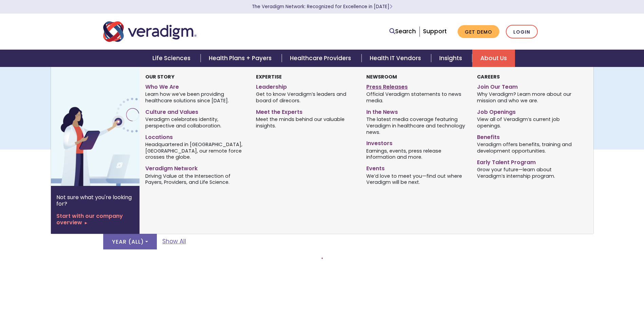  Describe the element at coordinates (106, 127) in the screenshot. I see `img: Vector image of Veradigm’s Story` at that location.